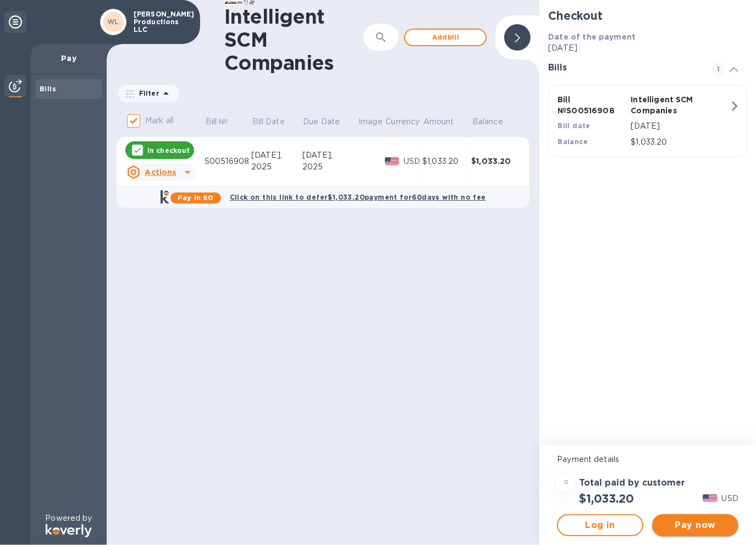  What do you see at coordinates (113, 21) in the screenshot?
I see `b: WL` at bounding box center [113, 21].